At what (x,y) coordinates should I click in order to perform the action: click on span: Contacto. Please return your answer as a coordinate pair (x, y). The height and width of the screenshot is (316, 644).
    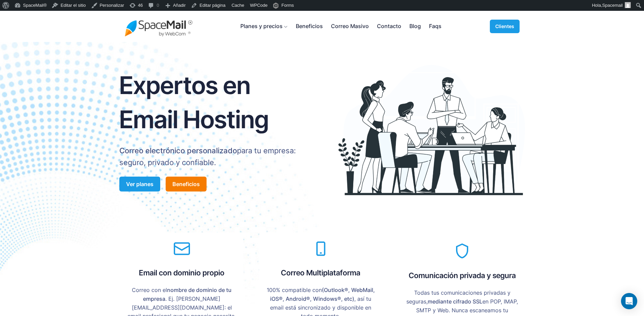
    Looking at the image, I should click on (389, 26).